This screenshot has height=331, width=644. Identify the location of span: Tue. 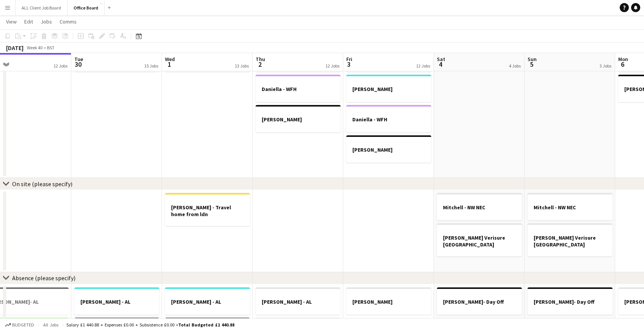
(78, 59).